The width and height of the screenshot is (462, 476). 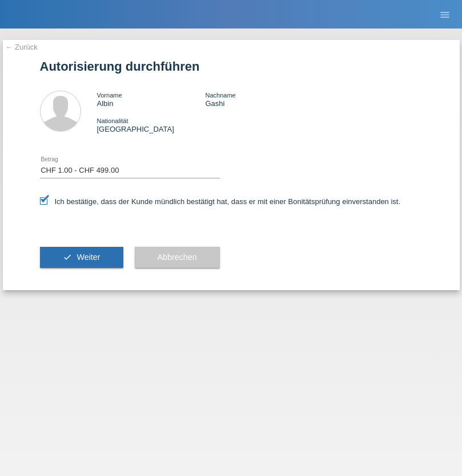 What do you see at coordinates (82, 258) in the screenshot?
I see `button: check Weiter` at bounding box center [82, 258].